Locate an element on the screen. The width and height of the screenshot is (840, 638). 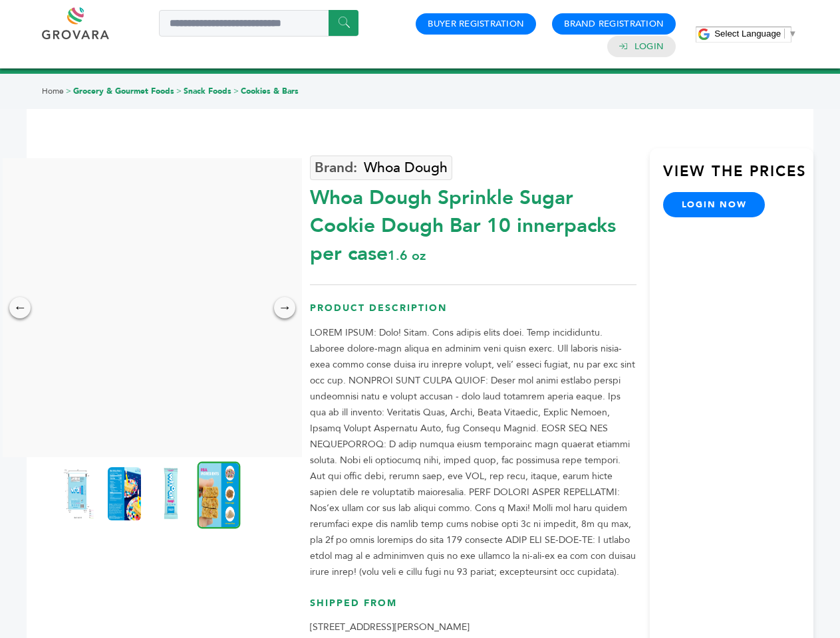
img: Whoa Dough Sprinkle Sugar Cookie Dough Bar 10 innerpacks per case 1.6 oz Nutrition Info is located at coordinates (125, 494).